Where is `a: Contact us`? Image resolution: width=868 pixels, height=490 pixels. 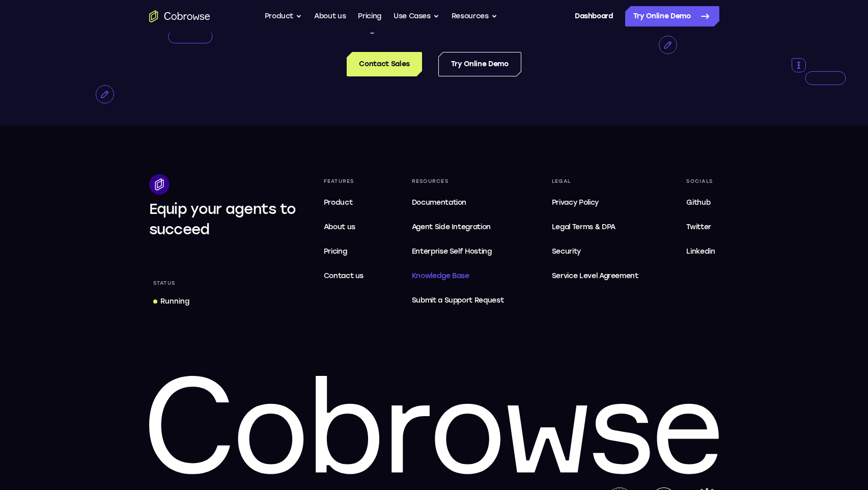
a: Contact us is located at coordinates (344, 276).